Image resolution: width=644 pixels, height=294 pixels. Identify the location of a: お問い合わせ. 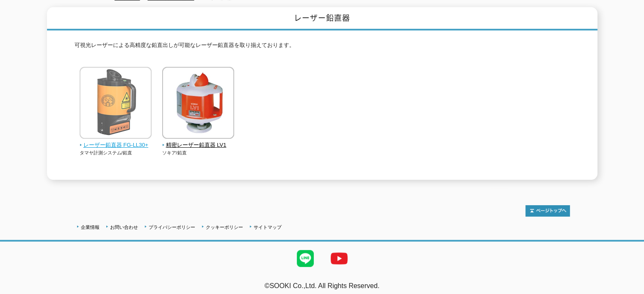
(124, 227).